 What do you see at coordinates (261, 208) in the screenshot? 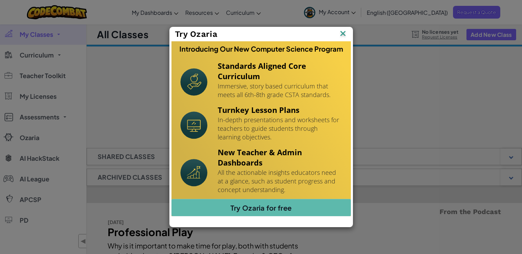
I see `a: Try Ozaria for free` at bounding box center [261, 208].